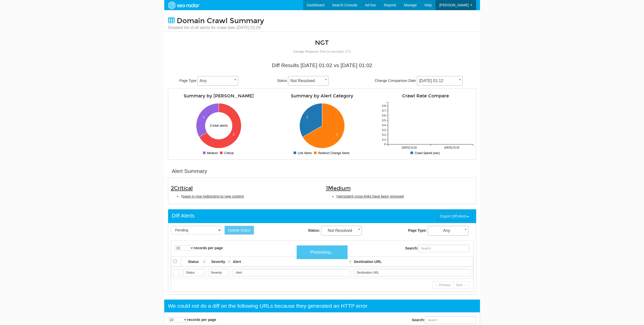  I want to click on tspan: 0.5, so click(383, 120).